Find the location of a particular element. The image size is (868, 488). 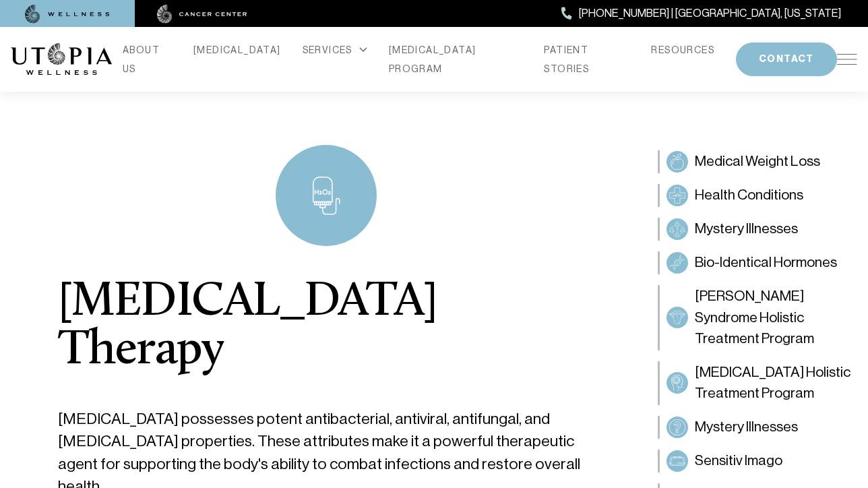

img: Health Conditions is located at coordinates (677, 195).